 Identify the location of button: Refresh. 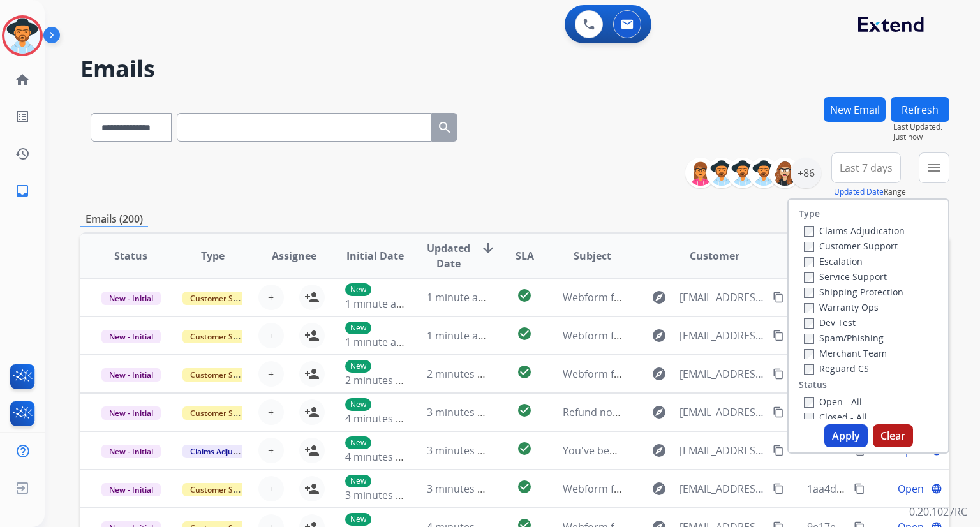
(920, 109).